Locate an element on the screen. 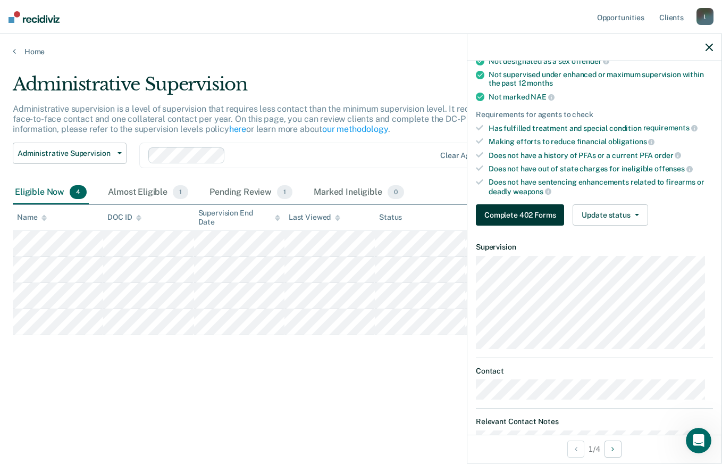 This screenshot has height=464, width=722. button: Update status is located at coordinates (610, 215).